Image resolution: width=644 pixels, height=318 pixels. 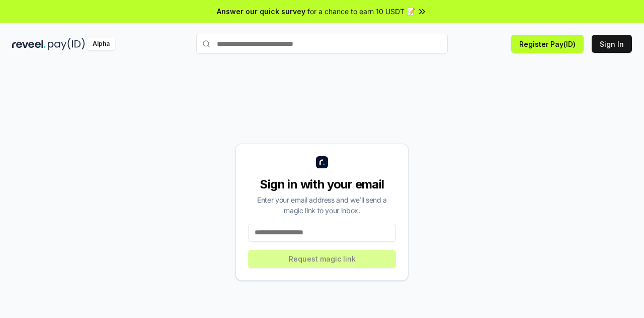 What do you see at coordinates (322, 205) in the screenshot?
I see `div: Enter your email address and we’ll send a magic link to your inbox.` at bounding box center [322, 205].